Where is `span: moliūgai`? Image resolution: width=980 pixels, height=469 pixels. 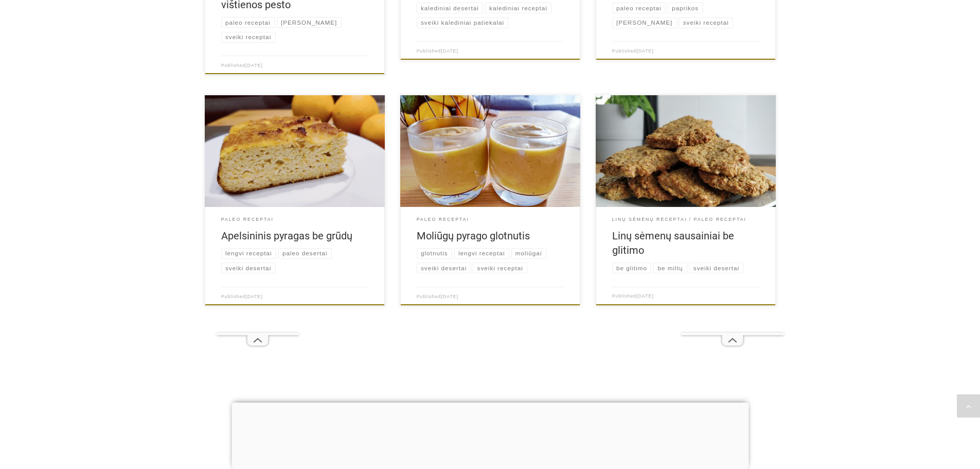
span: moliūgai is located at coordinates (529, 253).